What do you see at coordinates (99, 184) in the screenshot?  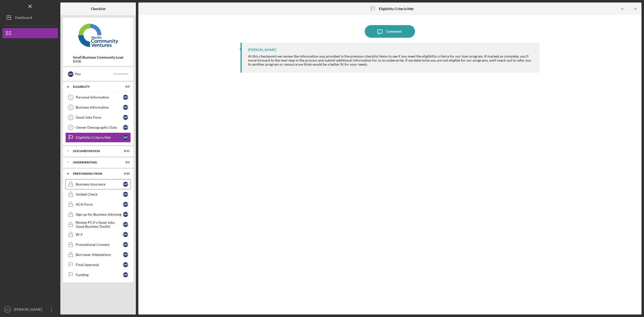 I see `div: Business Insurance` at bounding box center [99, 184].